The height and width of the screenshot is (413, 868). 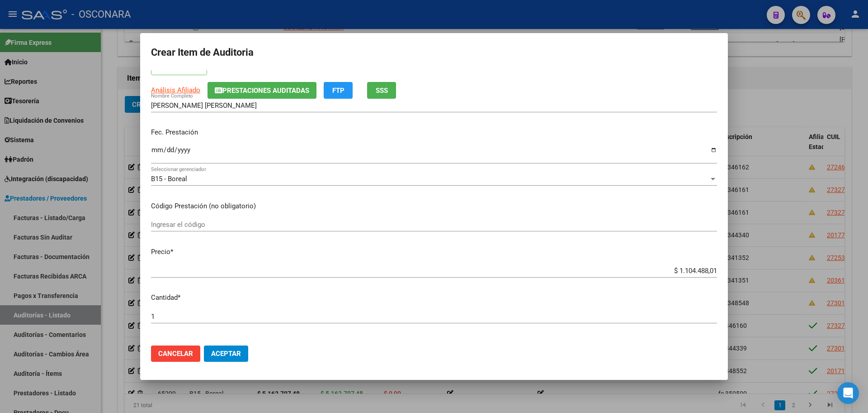 What do you see at coordinates (434, 297) in the screenshot?
I see `p: Cantidad` at bounding box center [434, 297].